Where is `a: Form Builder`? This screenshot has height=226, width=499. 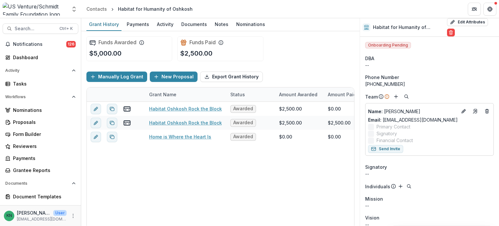
a: Form Builder is located at coordinates (40, 134).